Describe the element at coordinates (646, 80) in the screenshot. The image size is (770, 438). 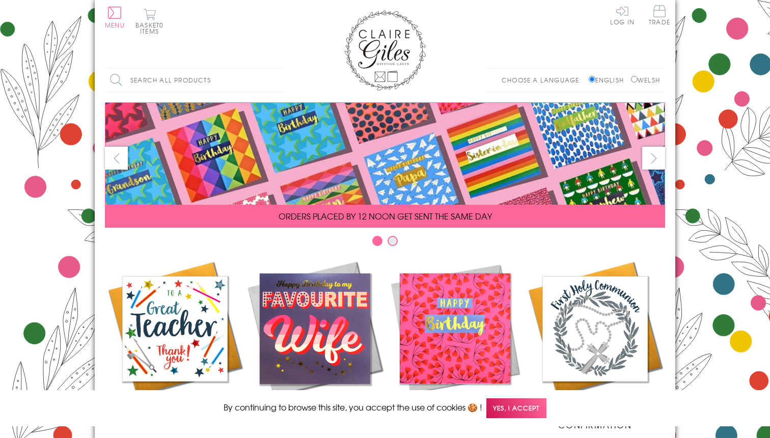
I see `label: Welsh` at that location.